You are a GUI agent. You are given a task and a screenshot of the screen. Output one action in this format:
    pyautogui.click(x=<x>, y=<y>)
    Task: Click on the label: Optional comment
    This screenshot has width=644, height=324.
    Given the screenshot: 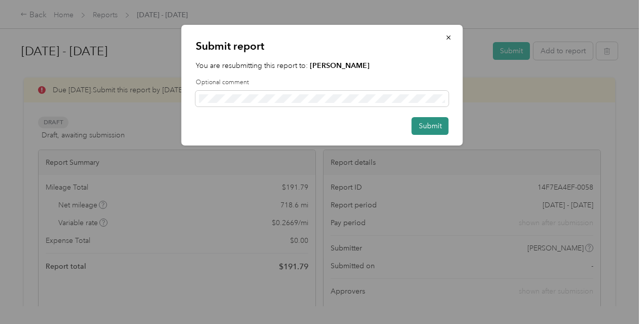 What is the action you would take?
    pyautogui.click(x=322, y=83)
    